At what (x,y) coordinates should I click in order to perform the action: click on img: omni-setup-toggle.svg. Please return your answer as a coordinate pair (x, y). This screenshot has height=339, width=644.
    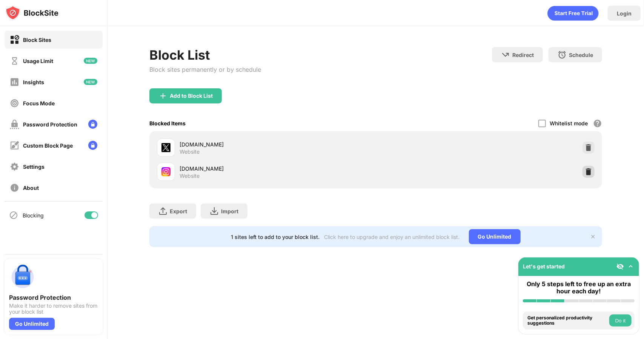
    Looking at the image, I should click on (631, 267).